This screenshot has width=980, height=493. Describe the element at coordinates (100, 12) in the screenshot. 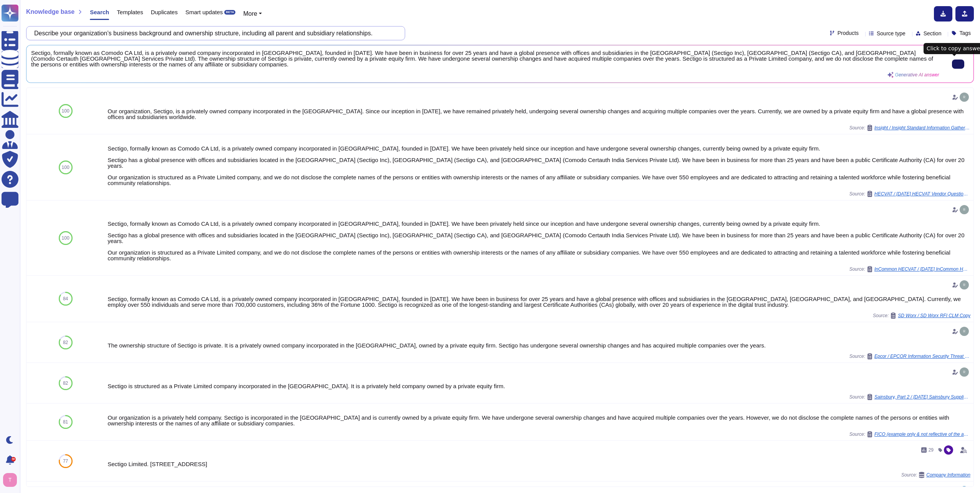

I see `span: Search` at that location.